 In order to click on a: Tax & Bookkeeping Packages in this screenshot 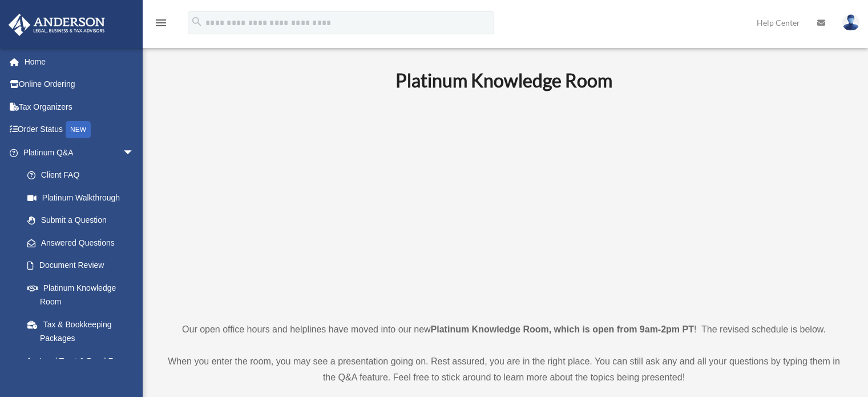, I will do `click(84, 331)`.